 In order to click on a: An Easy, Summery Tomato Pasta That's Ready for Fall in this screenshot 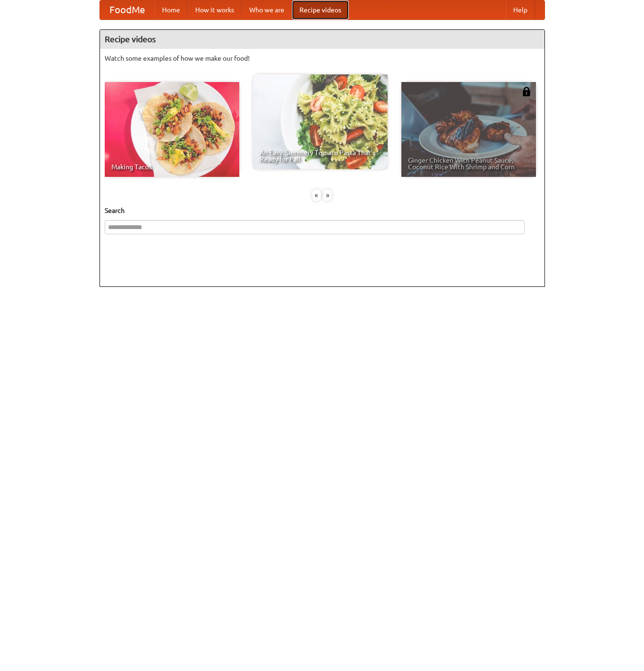, I will do `click(320, 122)`.